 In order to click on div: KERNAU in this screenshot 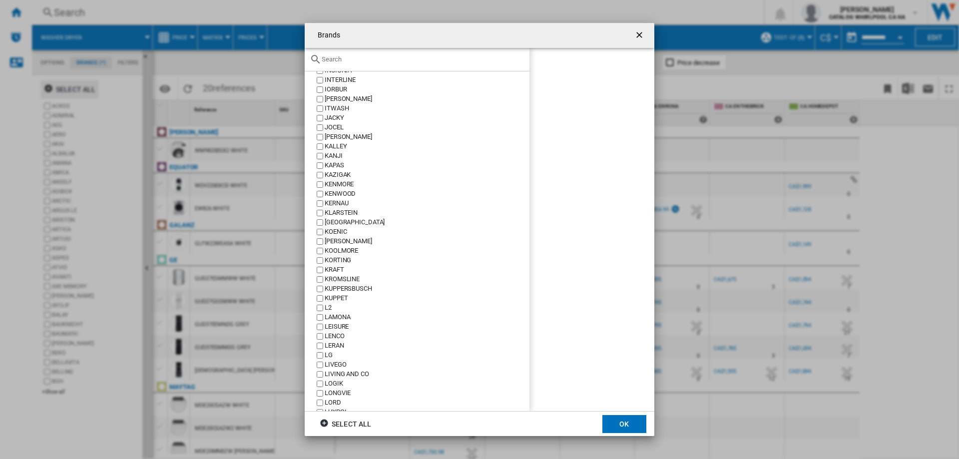, I will do `click(427, 203)`.